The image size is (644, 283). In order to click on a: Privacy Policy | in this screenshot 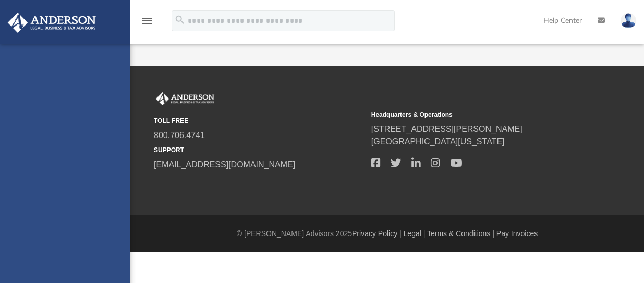, I will do `click(376, 234)`.